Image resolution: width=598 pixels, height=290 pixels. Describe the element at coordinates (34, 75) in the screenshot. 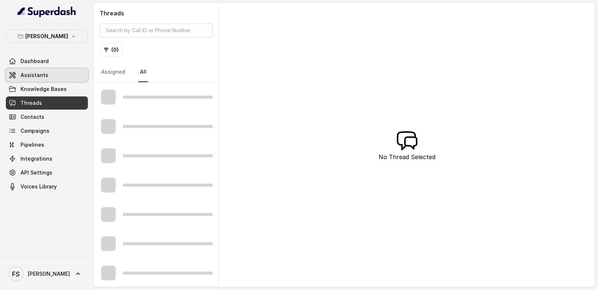

I see `span: Assistants` at that location.